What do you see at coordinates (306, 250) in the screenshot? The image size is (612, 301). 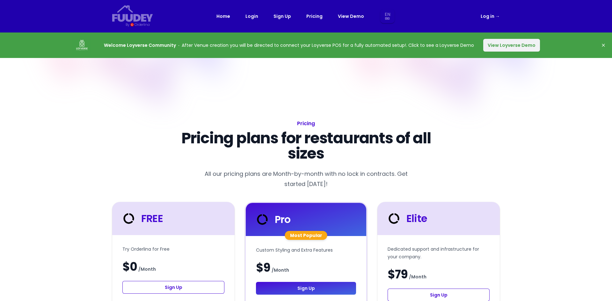 I see `p: Custom Styling and Extra Features` at bounding box center [306, 250].